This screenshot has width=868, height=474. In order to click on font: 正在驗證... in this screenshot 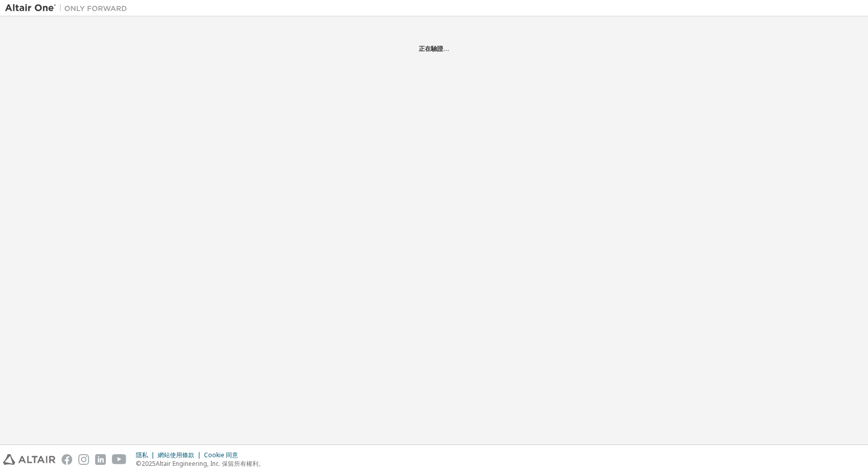, I will do `click(434, 48)`.